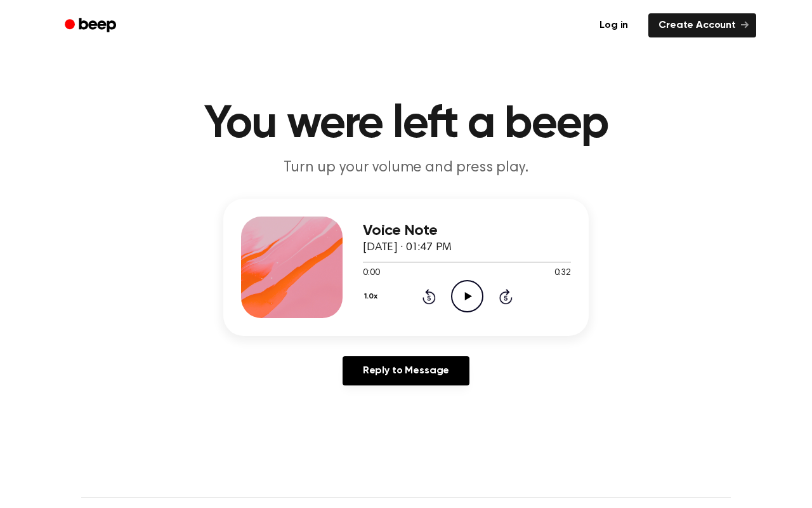  Describe the element at coordinates (406, 370) in the screenshot. I see `a: Reply to Message` at that location.